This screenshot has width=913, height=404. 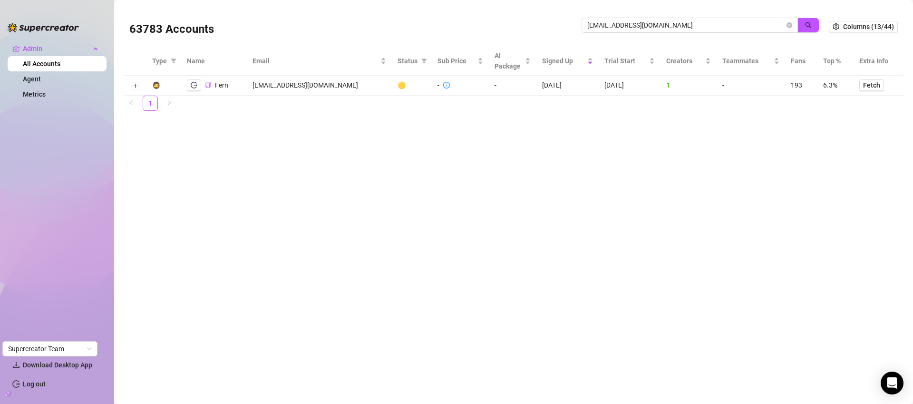 What do you see at coordinates (790, 25) in the screenshot?
I see `button: close-circle` at bounding box center [790, 25].